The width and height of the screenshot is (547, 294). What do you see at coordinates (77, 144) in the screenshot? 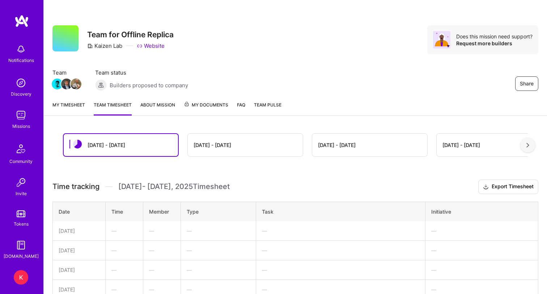
I see `img: status icon` at bounding box center [77, 144].